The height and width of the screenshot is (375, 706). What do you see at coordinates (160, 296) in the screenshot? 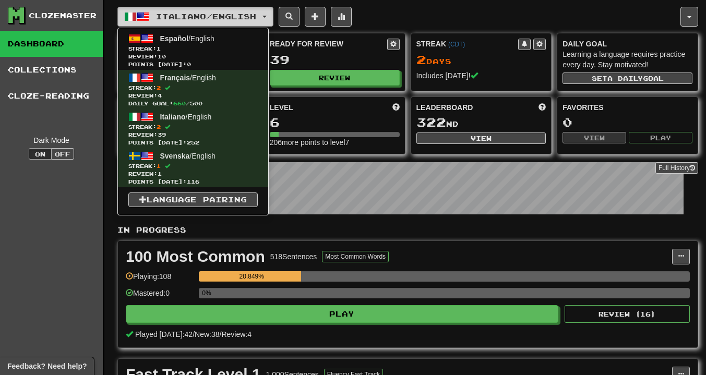
I see `div: Mastered: 0` at bounding box center [160, 296].